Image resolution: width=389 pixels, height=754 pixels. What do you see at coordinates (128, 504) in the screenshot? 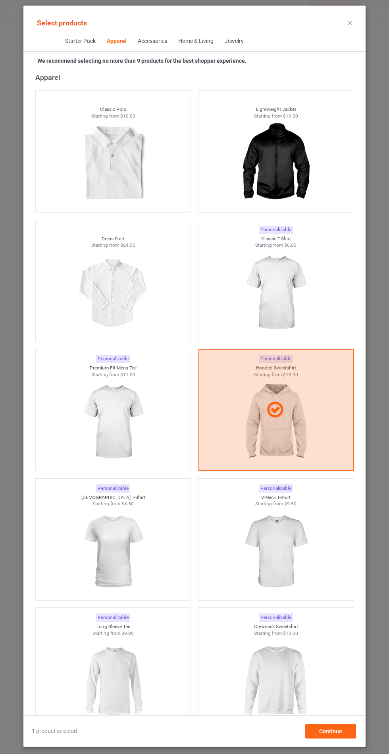
I see `span: $6.50` at bounding box center [128, 504].